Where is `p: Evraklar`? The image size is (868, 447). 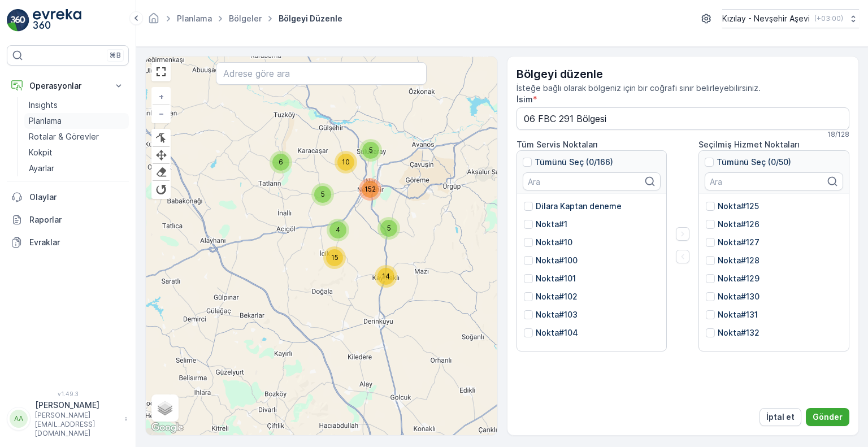 p: Evraklar is located at coordinates (77, 242).